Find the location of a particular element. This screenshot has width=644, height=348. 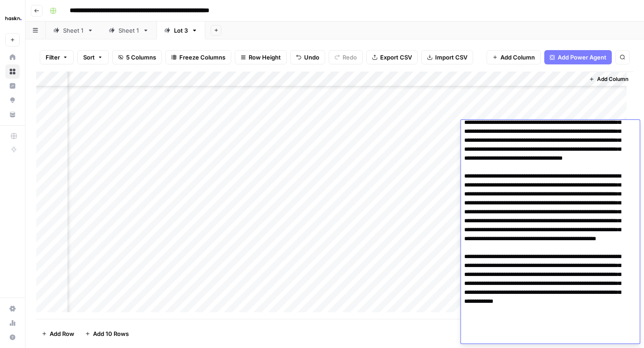

span: Filter is located at coordinates (52, 58).